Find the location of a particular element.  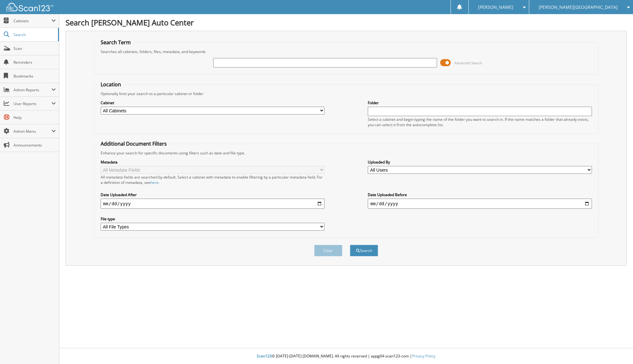

span: Reminders is located at coordinates (34, 62).